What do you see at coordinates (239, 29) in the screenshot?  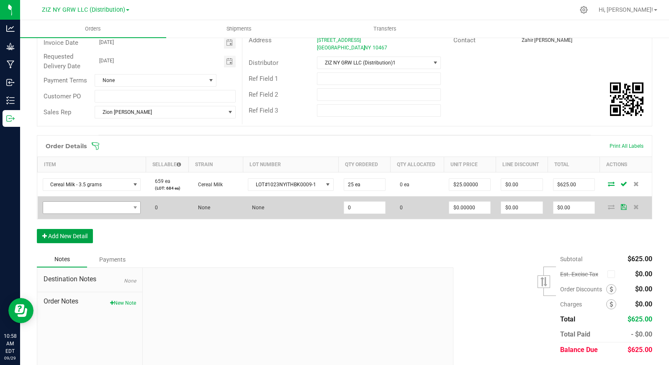 I see `span: Shipments` at bounding box center [239, 29].